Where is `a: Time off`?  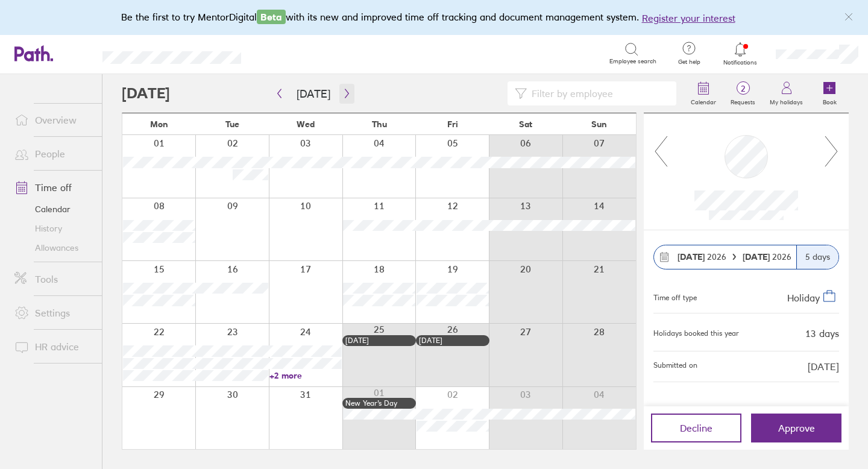
a: Time off is located at coordinates (53, 187).